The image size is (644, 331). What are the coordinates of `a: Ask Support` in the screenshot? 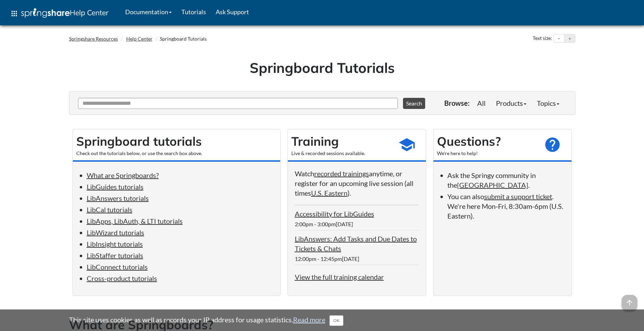 It's located at (232, 12).